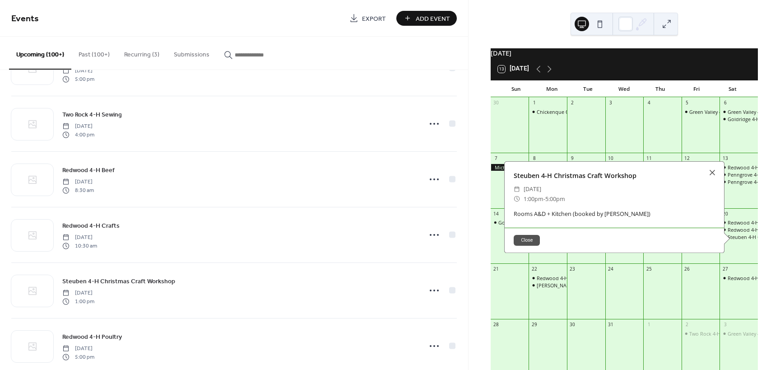 Image resolution: width=780 pixels, height=370 pixels. I want to click on span: 10:30 am, so click(79, 246).